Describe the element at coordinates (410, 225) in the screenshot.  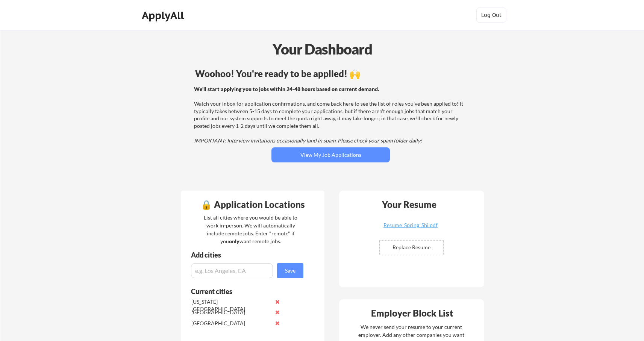
I see `div: Resume_Spring_Shi.pdf` at that location.